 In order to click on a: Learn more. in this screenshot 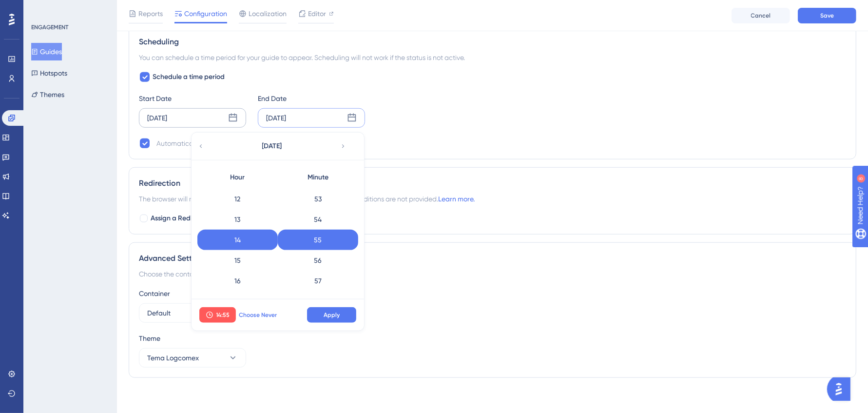, I will do `click(456, 199)`.